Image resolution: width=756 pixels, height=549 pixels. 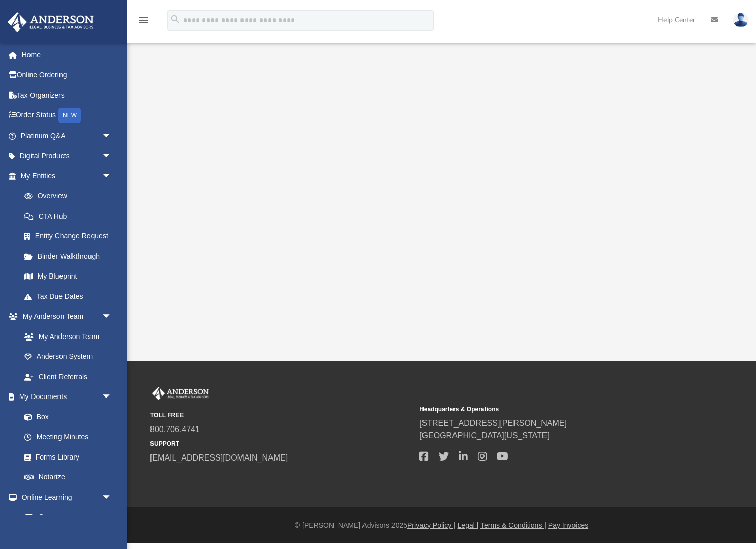 What do you see at coordinates (67, 176) in the screenshot?
I see `a: My Entitiesarrow_drop_down` at bounding box center [67, 176].